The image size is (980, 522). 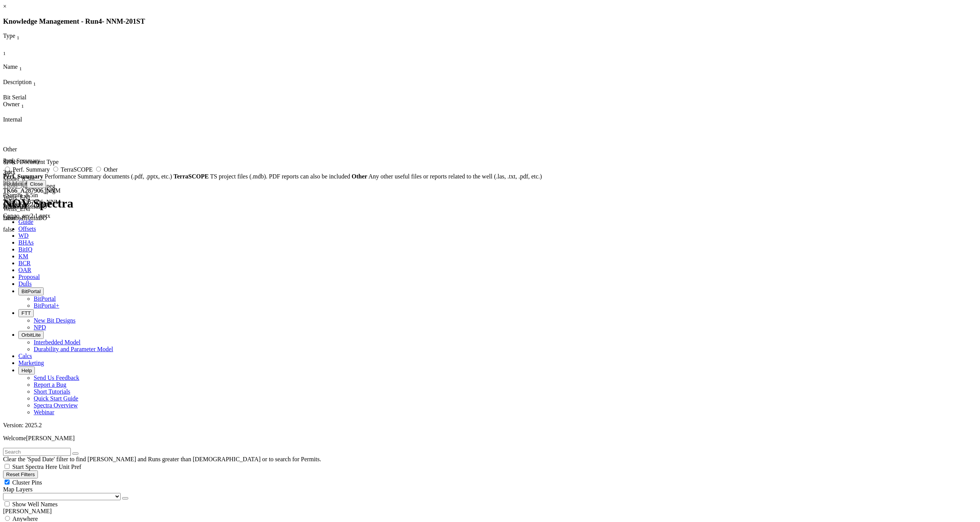 What do you see at coordinates (23, 177) in the screenshot?
I see `strong: Perf. Summary` at bounding box center [23, 177].